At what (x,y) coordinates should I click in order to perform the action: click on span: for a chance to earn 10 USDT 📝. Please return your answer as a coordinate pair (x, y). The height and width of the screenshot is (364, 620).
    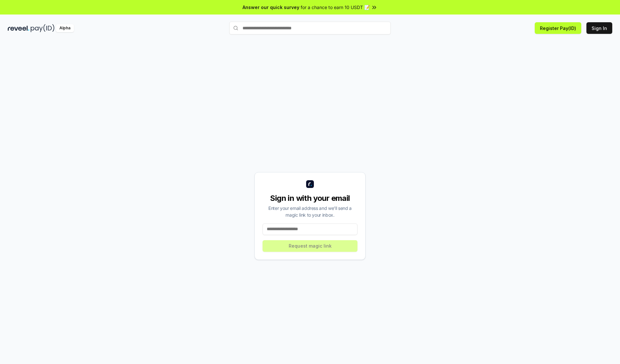
    Looking at the image, I should click on (335, 7).